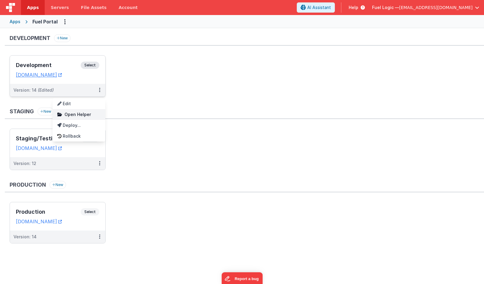 Image resolution: width=484 pixels, height=284 pixels. What do you see at coordinates (386, 8) in the screenshot?
I see `span: Fuel Logic —` at bounding box center [386, 8].